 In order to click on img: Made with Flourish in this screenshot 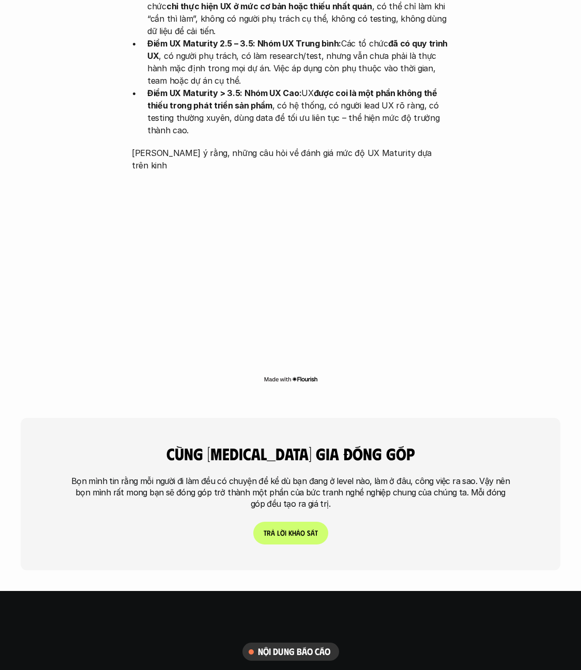, I will do `click(291, 379)`.